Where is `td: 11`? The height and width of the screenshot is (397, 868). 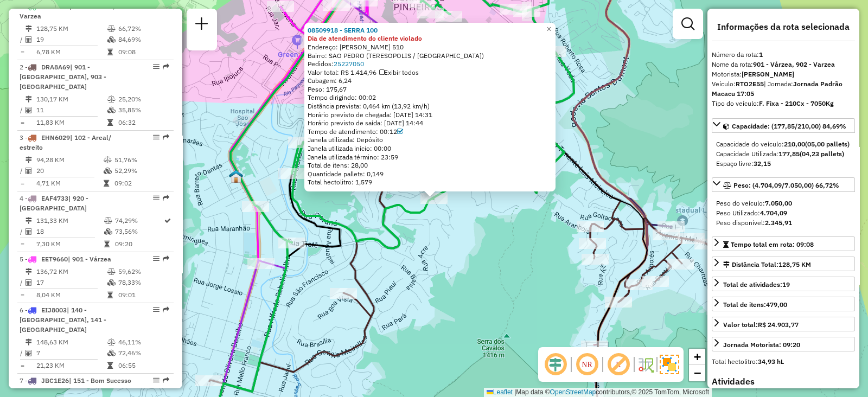
td: 11 is located at coordinates (71, 110).